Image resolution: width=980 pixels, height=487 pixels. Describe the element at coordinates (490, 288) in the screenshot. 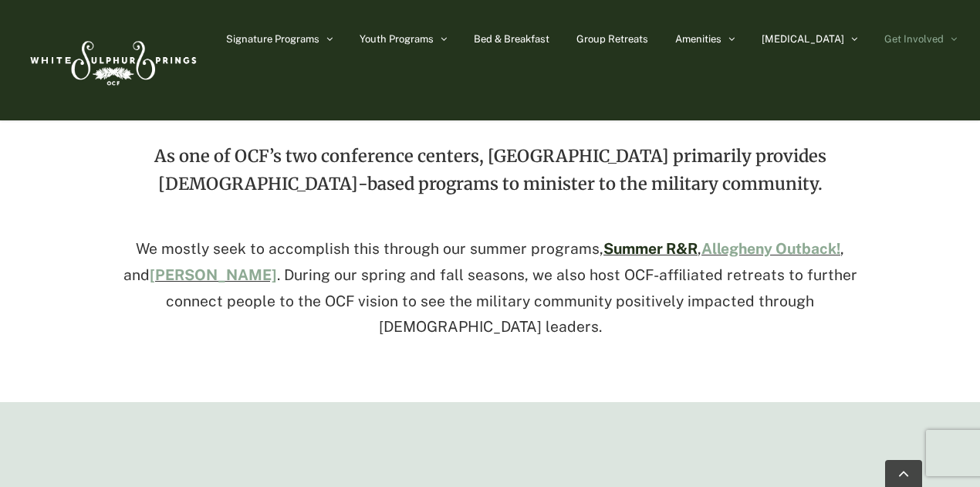

I see `p: We mostly seek to accomplish this through our summer programs, , , and . During our spring and fa...` at that location.